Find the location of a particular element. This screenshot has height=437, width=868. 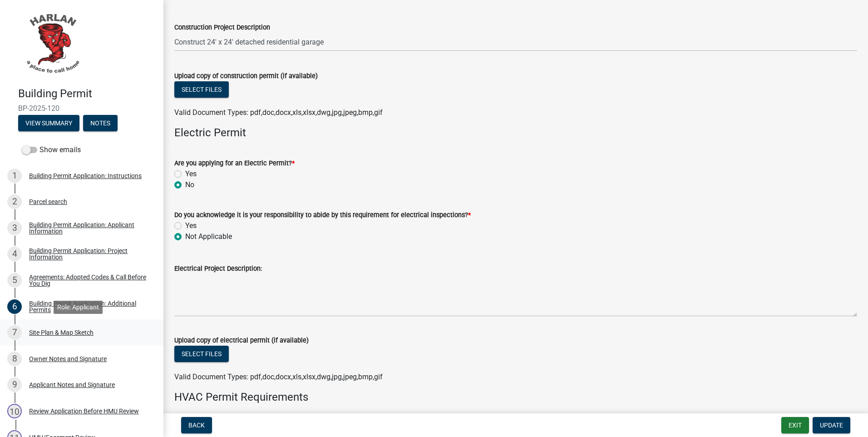

img: City of Harlan, Iowa is located at coordinates (52, 43).